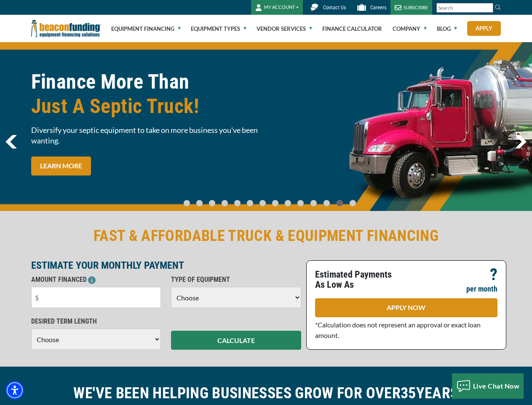  I want to click on a: Go To Slide 11, so click(326, 202).